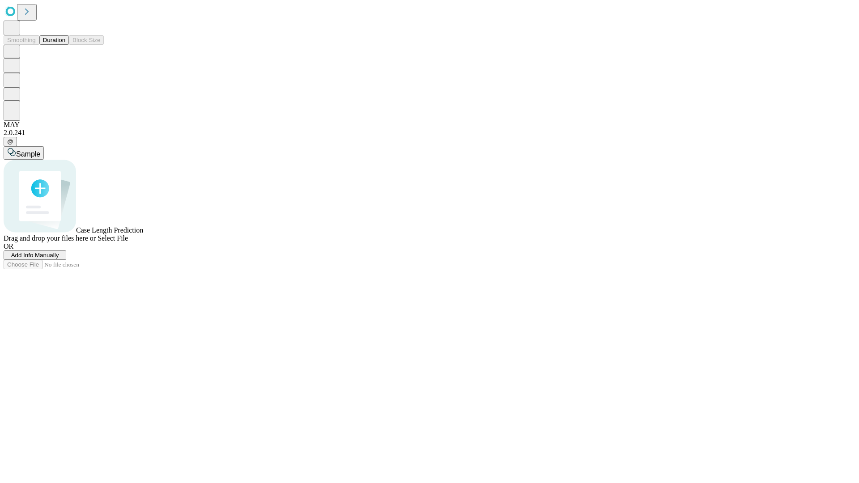 Image resolution: width=859 pixels, height=483 pixels. I want to click on button: Duration, so click(54, 40).